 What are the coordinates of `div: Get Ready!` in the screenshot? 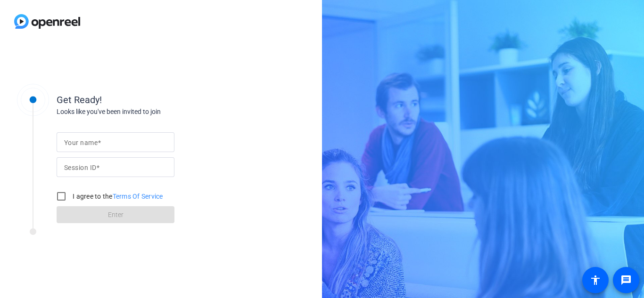 It's located at (151, 100).